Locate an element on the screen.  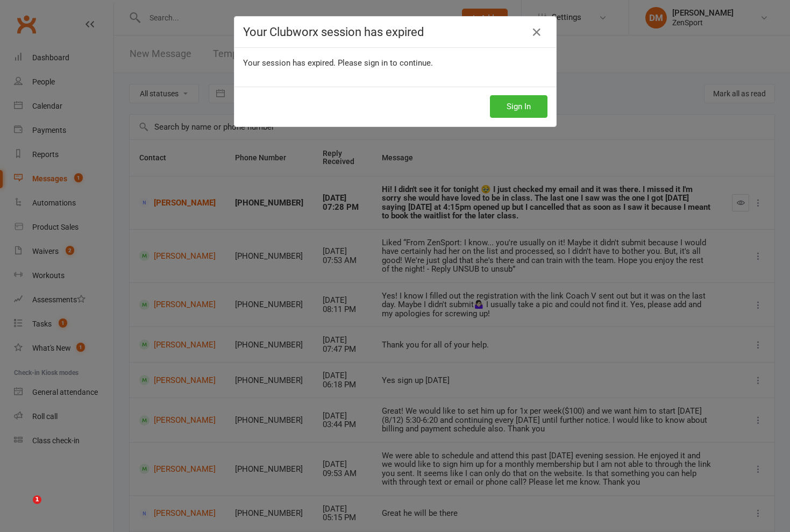
h4: Your Clubworx session has expired is located at coordinates (395, 32).